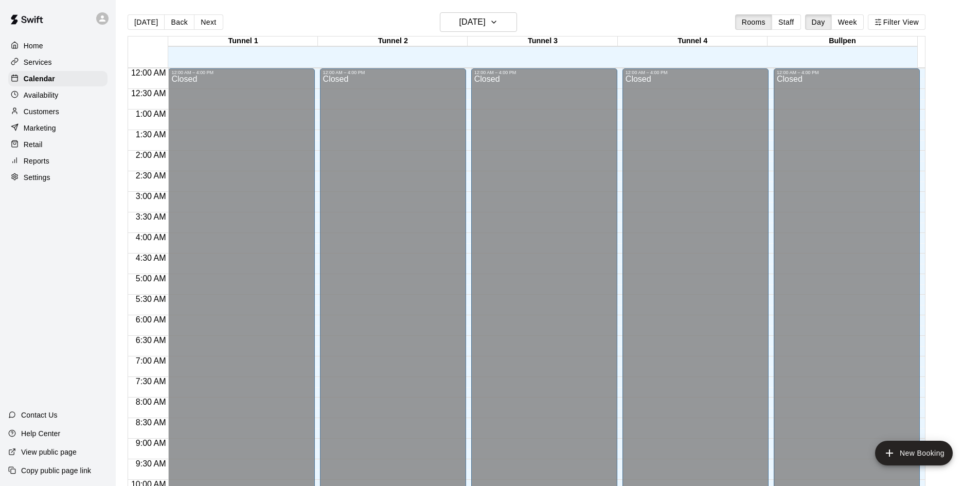 This screenshot has height=486, width=980. Describe the element at coordinates (58, 161) in the screenshot. I see `a: Reports` at that location.